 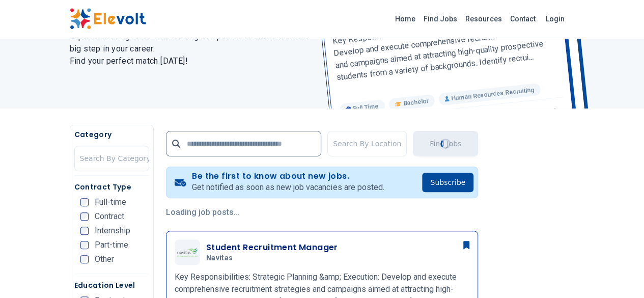 I want to click on span: Other, so click(x=104, y=259).